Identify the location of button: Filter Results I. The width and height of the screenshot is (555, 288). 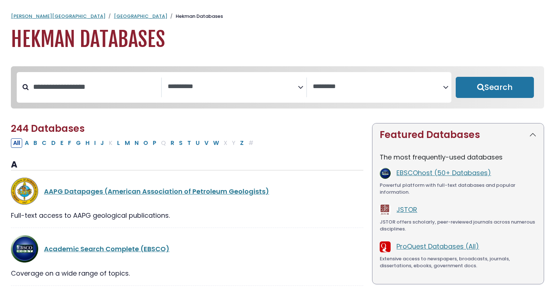
(95, 143).